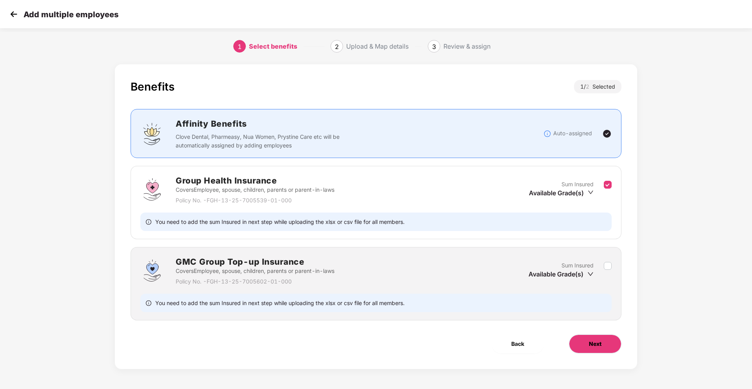 This screenshot has height=389, width=752. What do you see at coordinates (572, 133) in the screenshot?
I see `p: Auto-assigned` at bounding box center [572, 133].